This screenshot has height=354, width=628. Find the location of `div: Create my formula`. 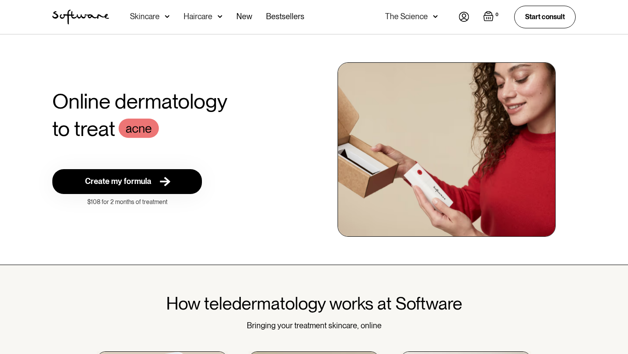

div: Create my formula is located at coordinates (118, 181).